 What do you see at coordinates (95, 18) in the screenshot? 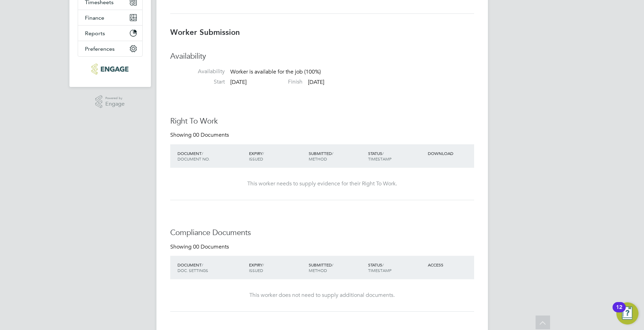
I see `span: Finance` at bounding box center [95, 18].